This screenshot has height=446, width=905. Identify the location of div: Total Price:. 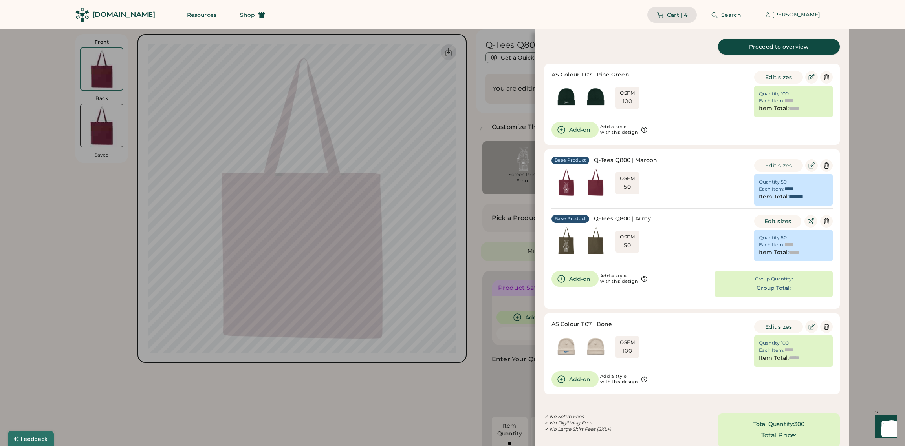
(778, 436).